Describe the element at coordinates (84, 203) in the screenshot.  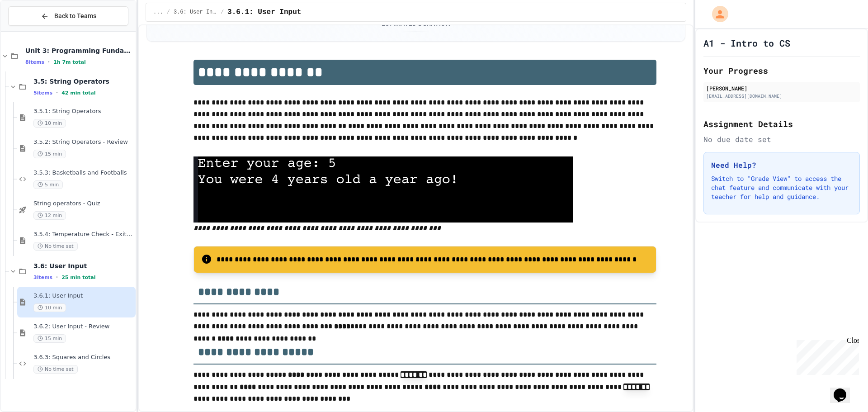
I see `span: String operators - Quiz` at that location.